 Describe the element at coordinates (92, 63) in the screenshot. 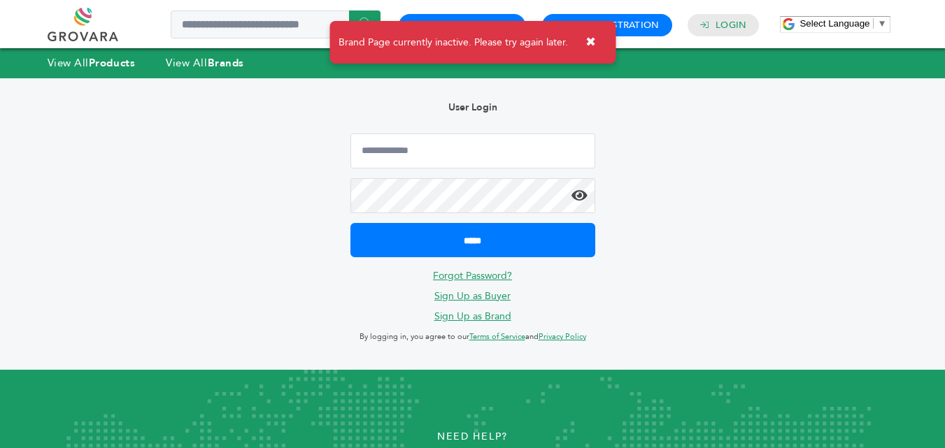

I see `a: View AllProducts` at that location.